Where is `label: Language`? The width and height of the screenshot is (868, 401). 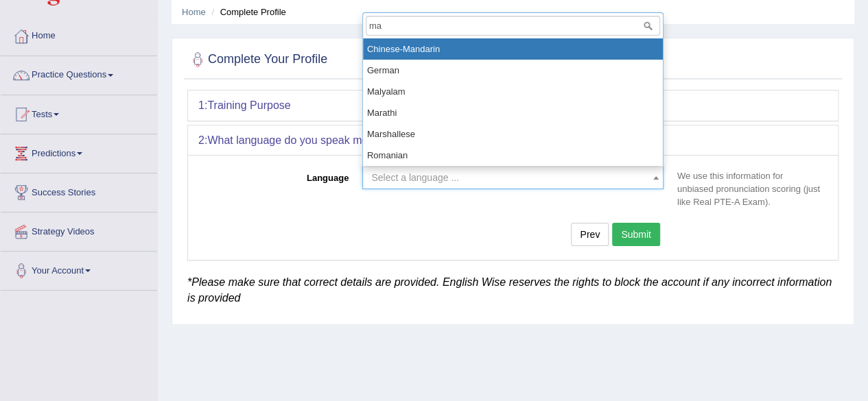
label: Language is located at coordinates (276, 175).